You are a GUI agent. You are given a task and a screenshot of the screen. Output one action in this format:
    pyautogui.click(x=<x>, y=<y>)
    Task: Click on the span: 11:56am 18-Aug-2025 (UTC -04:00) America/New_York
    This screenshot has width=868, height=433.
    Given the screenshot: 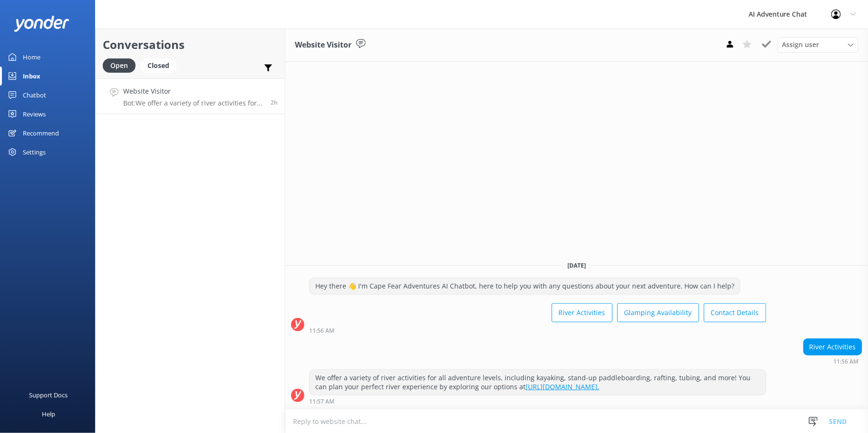 What is the action you would take?
    pyautogui.click(x=274, y=103)
    